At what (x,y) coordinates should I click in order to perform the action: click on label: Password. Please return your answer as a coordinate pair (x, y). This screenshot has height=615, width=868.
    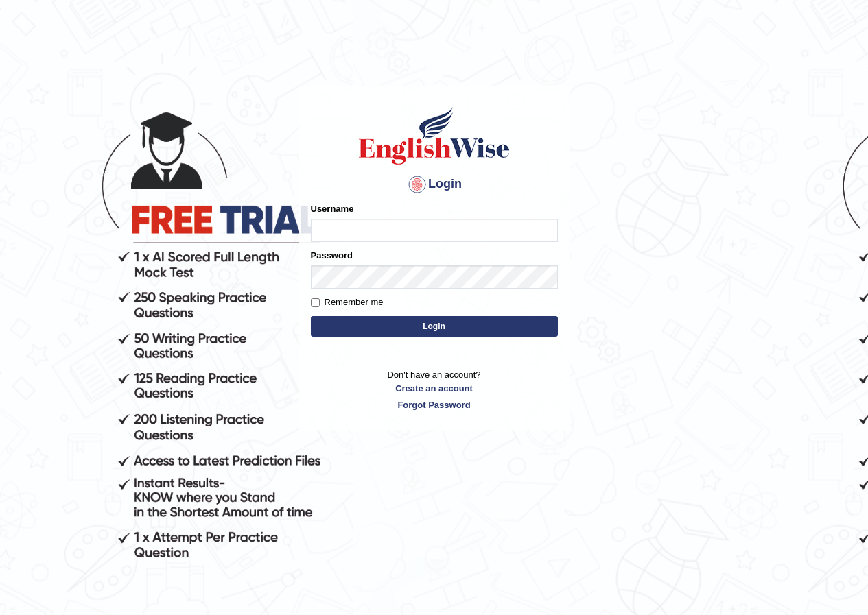
    Looking at the image, I should click on (331, 255).